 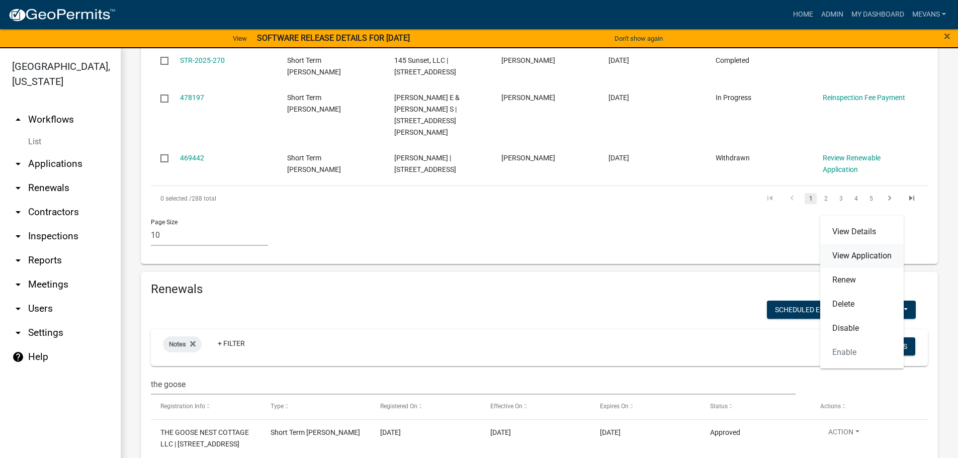 I want to click on span: Registration Info, so click(x=183, y=406).